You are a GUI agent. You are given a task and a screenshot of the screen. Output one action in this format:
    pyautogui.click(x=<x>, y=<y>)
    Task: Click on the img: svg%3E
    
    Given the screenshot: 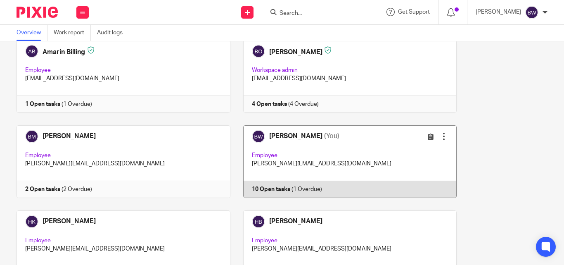 What is the action you would take?
    pyautogui.click(x=532, y=12)
    